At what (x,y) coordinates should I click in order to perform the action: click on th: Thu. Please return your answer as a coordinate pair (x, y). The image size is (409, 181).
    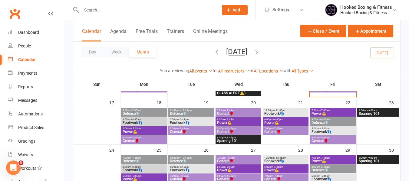
    Looking at the image, I should click on (286, 85).